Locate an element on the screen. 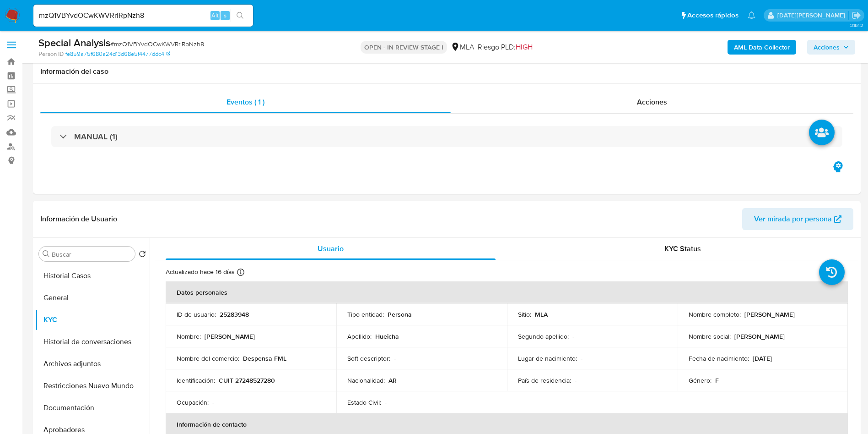 This screenshot has width=868, height=434. b: Person ID is located at coordinates (51, 54).